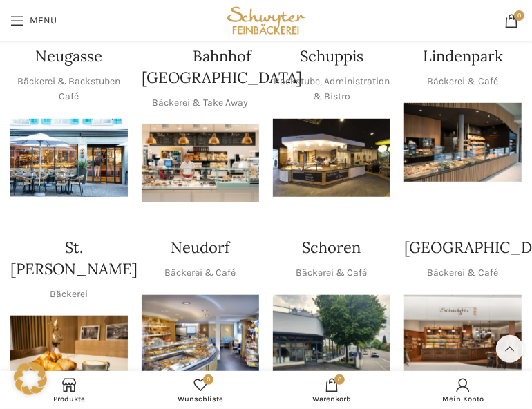  What do you see at coordinates (69, 354) in the screenshot?
I see `img: schwyter-23` at bounding box center [69, 354].